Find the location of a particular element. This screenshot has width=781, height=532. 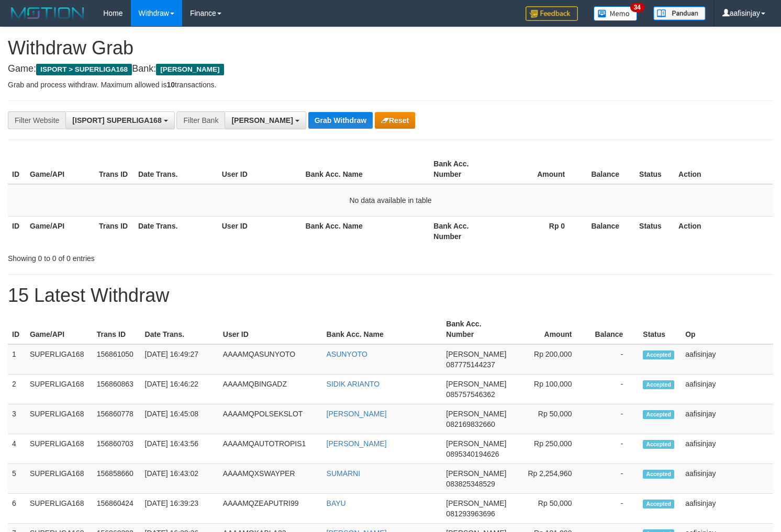

a: SIDIK ARIANTO is located at coordinates (353, 384).